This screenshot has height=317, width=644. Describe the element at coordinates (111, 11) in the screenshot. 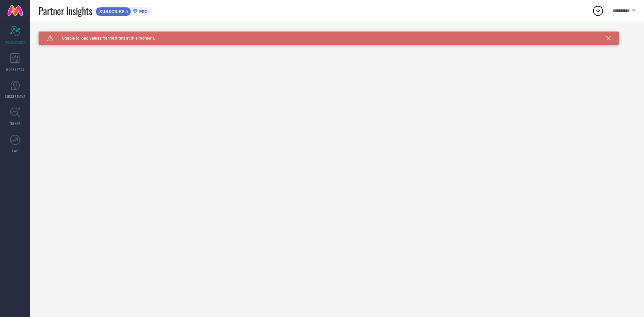

I see `span: SUBSCRIBE` at that location.